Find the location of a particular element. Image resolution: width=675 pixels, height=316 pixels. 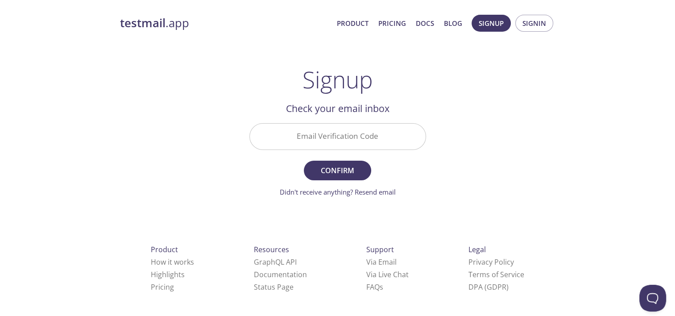

a: Documentation is located at coordinates (280, 275).